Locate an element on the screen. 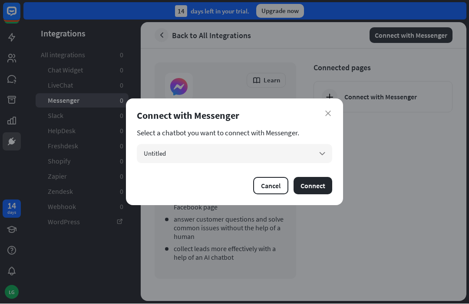 This screenshot has width=469, height=304. button: Open LiveChat chat widget is located at coordinates (20, 17).